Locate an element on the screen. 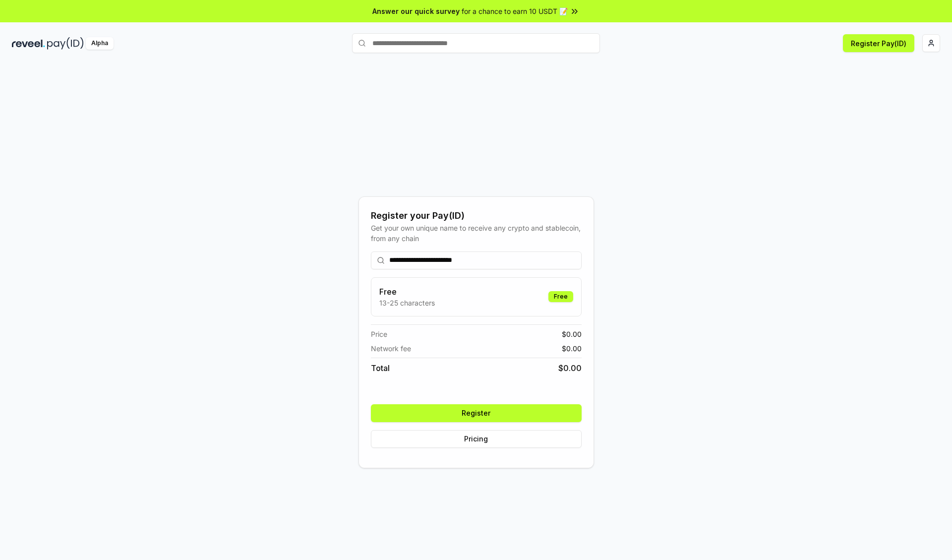 The width and height of the screenshot is (952, 560). img: reveel_dark is located at coordinates (28, 43).